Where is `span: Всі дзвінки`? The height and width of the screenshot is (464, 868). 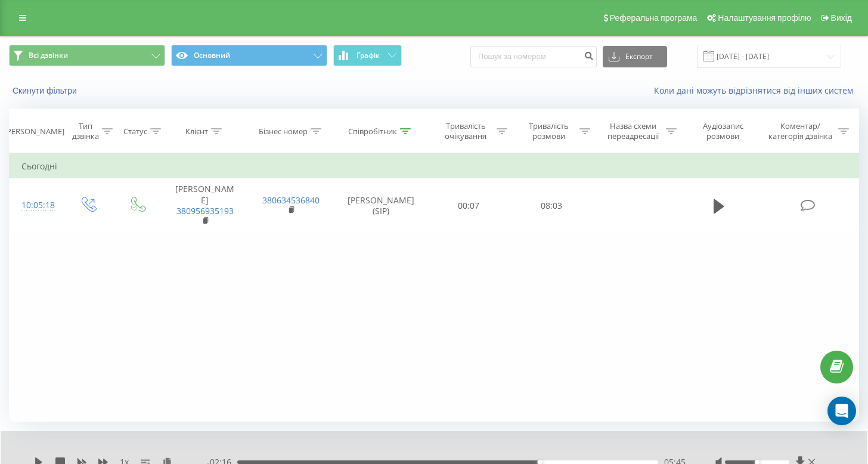
span: Всі дзвінки is located at coordinates (48, 56).